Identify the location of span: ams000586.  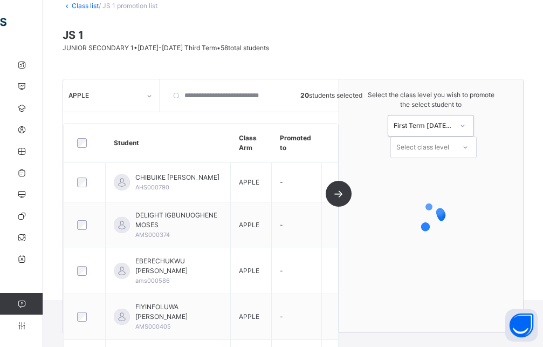
(153, 281).